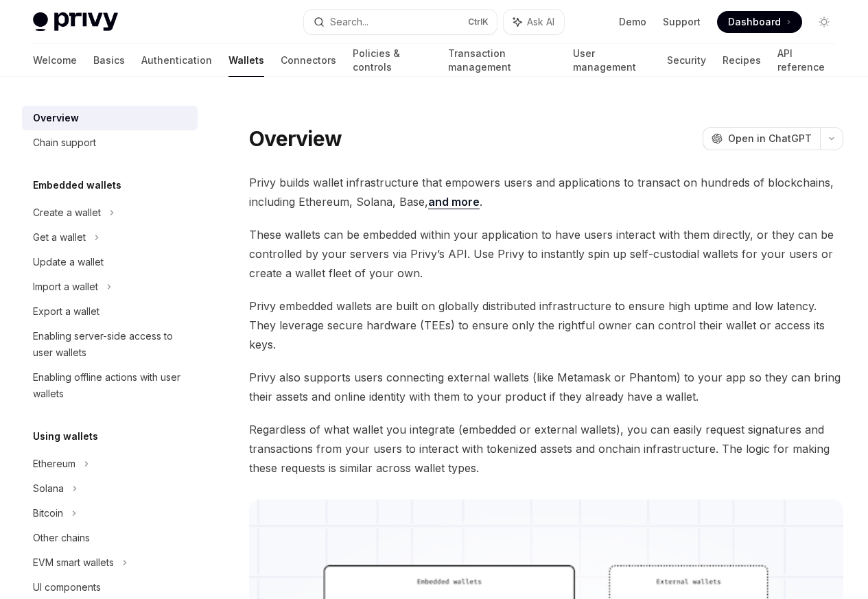 Image resolution: width=868 pixels, height=599 pixels. I want to click on span: Dashboard, so click(754, 22).